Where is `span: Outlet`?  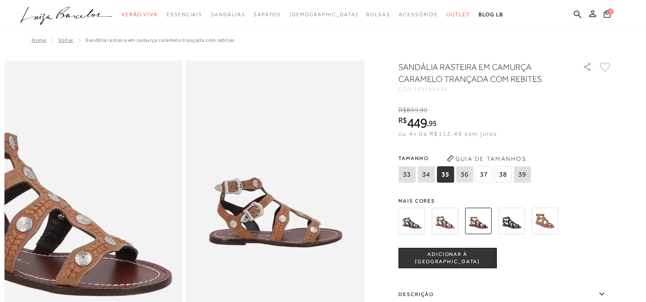 span: Outlet is located at coordinates (458, 15).